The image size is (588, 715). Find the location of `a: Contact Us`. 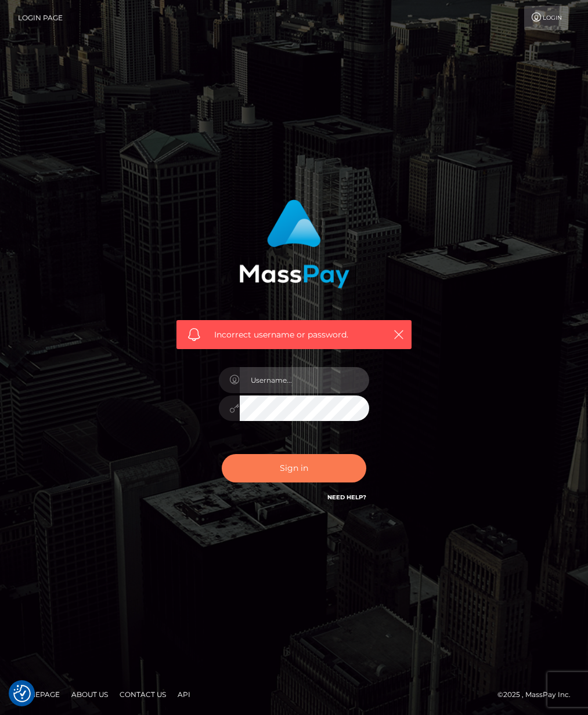

a: Contact Us is located at coordinates (143, 694).